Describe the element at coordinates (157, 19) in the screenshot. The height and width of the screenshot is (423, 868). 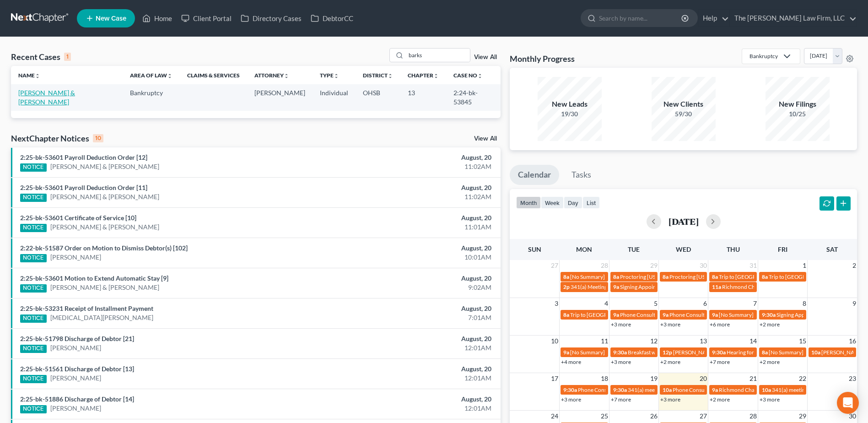
I see `a: Home` at that location.